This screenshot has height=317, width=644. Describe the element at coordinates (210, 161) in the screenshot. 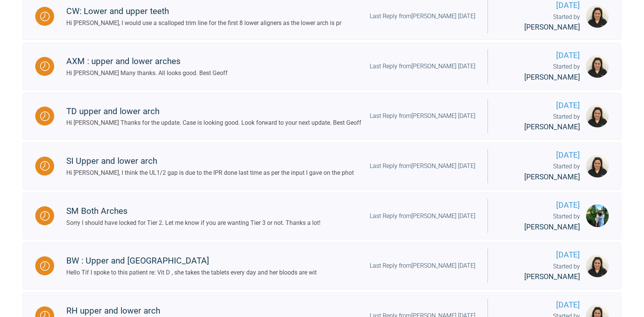

I see `div: SI Upper and lower arch` at that location.